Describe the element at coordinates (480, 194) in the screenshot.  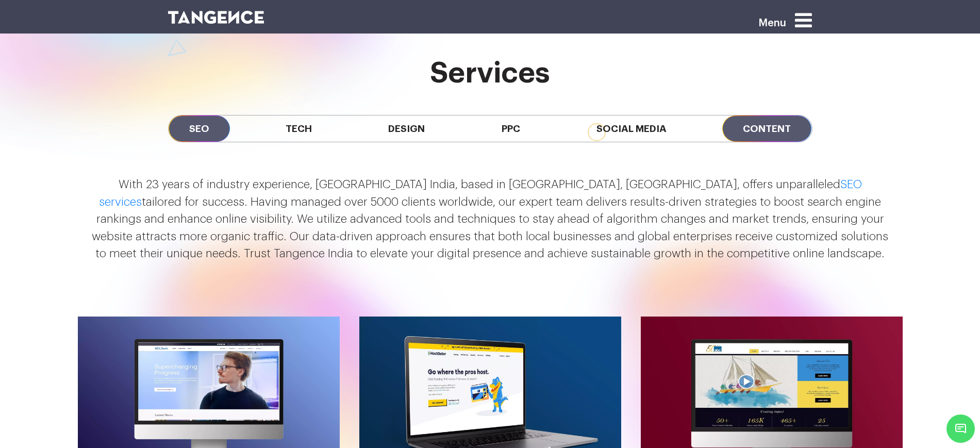
I see `a: SEO services` at that location.